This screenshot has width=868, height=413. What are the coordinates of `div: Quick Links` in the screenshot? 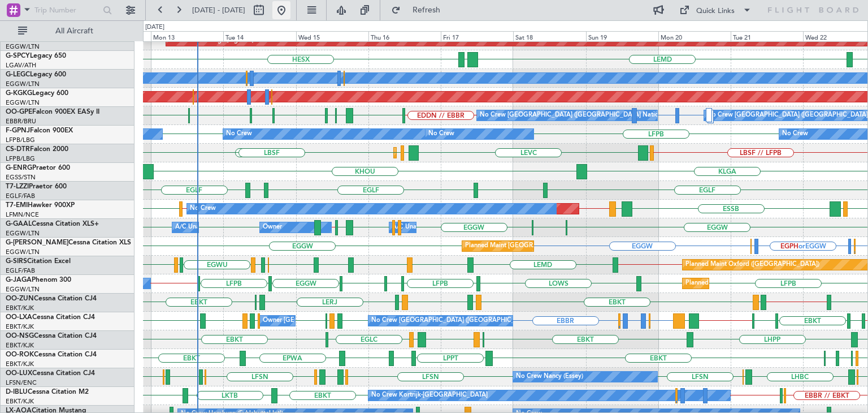 It's located at (715, 12).